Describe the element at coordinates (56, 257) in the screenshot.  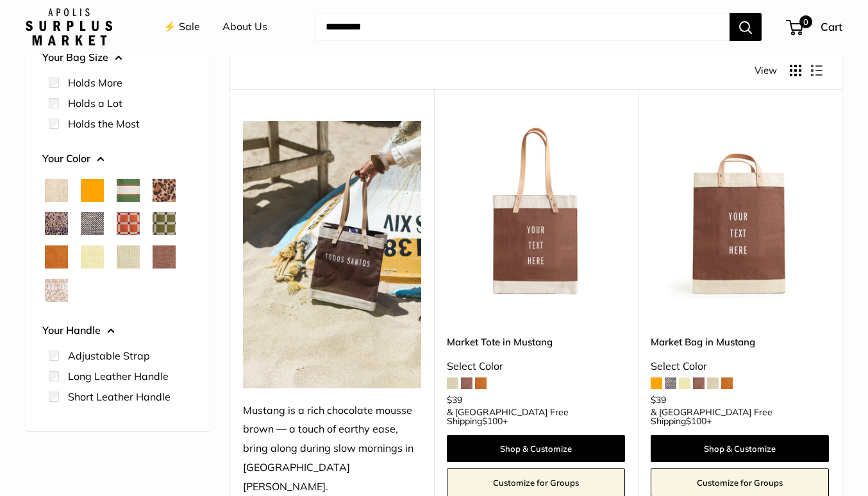
I see `button: Cognac` at that location.